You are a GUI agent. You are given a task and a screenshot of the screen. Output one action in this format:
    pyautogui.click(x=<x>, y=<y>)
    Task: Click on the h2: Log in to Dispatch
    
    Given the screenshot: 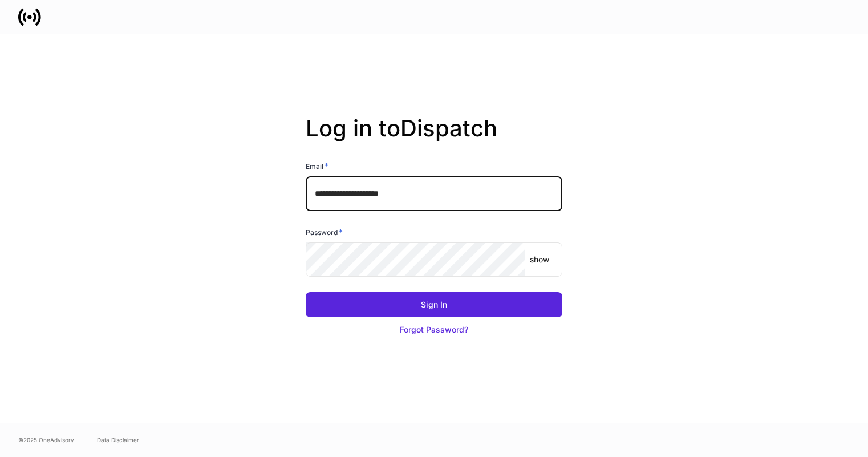 What is the action you would take?
    pyautogui.click(x=434, y=137)
    